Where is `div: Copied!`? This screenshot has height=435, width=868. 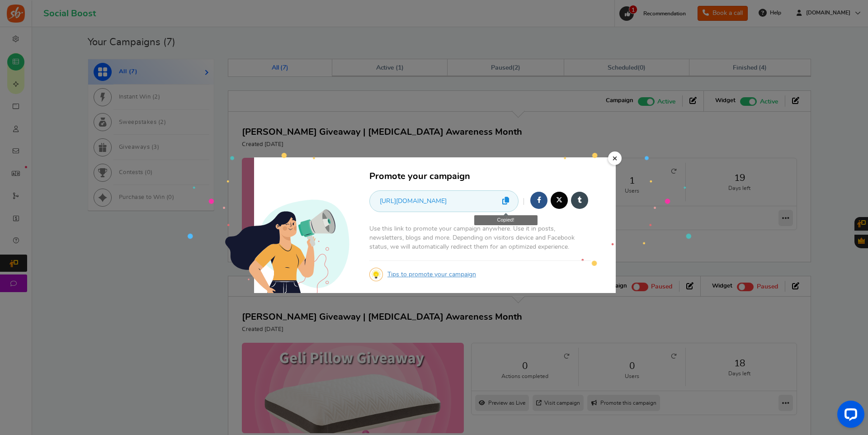
div: Copied! is located at coordinates (506, 220).